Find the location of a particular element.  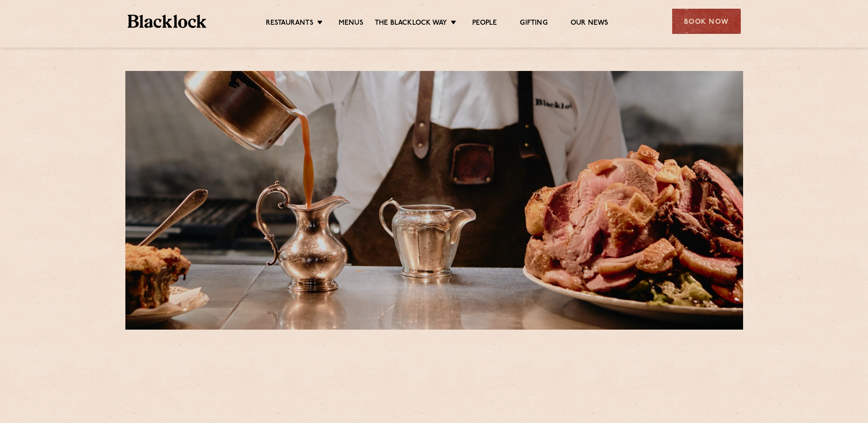

img: BL_Textured_Logo-footer-cropped.svg is located at coordinates (167, 21).